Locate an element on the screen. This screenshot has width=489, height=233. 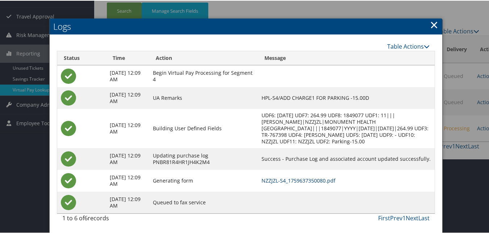
td: Begin Virtual Pay Processing for Segment 4 is located at coordinates (204, 75).